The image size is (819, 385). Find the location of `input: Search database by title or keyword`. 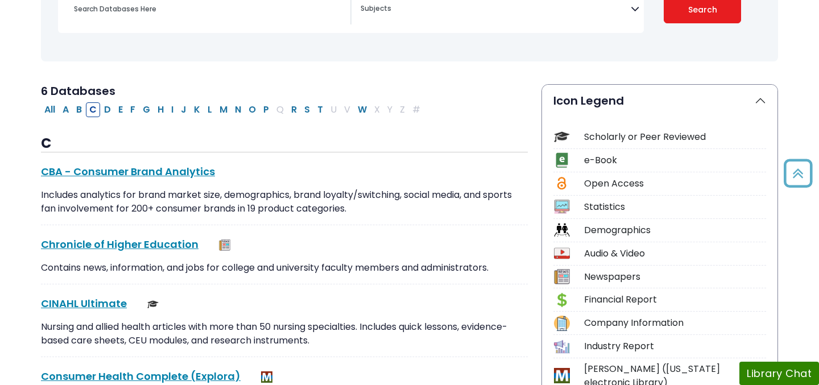

input: Search database by title or keyword is located at coordinates (209, 9).